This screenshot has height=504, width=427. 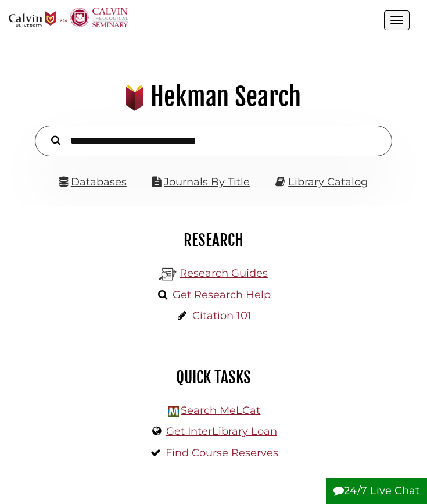 I want to click on a: Get InterLibrary Loan, so click(x=221, y=431).